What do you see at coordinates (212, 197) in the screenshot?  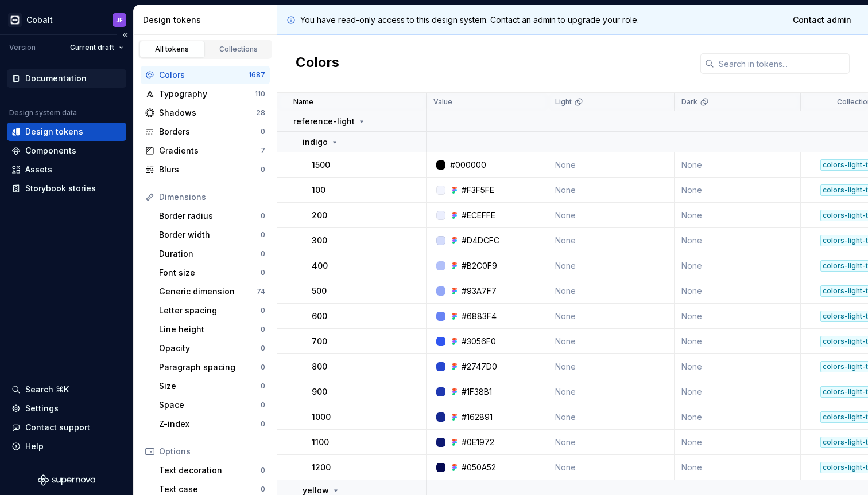 I see `div: Dimensions` at bounding box center [212, 197].